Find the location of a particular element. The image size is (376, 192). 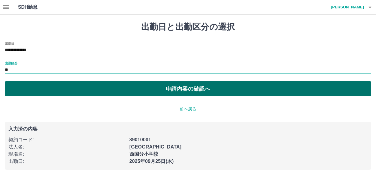

label: 出勤区分 is located at coordinates (11, 63).